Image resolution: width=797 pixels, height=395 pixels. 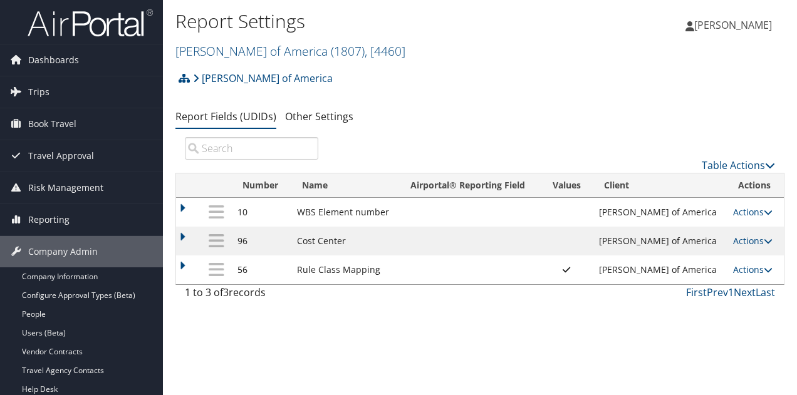 I want to click on th: Values, so click(x=566, y=185).